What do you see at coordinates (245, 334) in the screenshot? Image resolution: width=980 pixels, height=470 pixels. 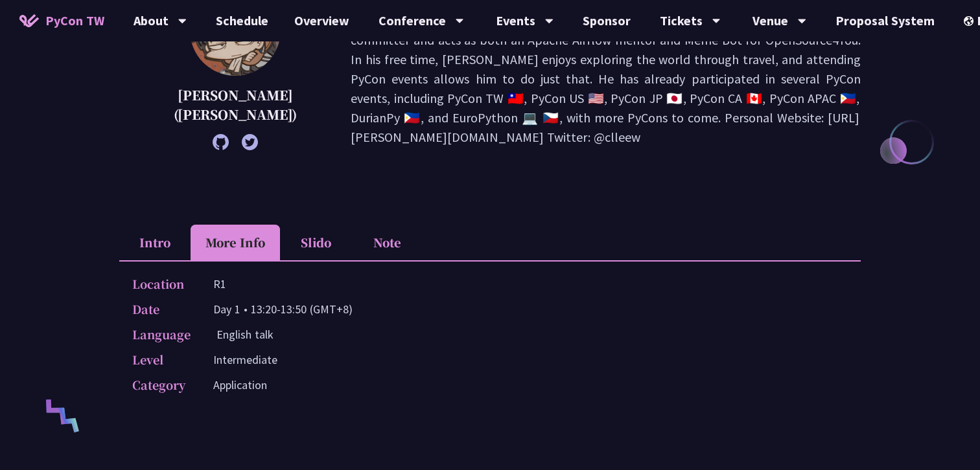 I see `p: English talk` at bounding box center [245, 334].